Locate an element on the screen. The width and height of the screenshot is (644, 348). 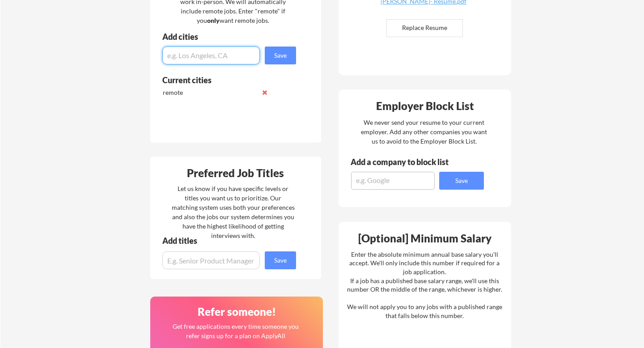
input: e.g. Los Angeles, CA is located at coordinates (211, 56).